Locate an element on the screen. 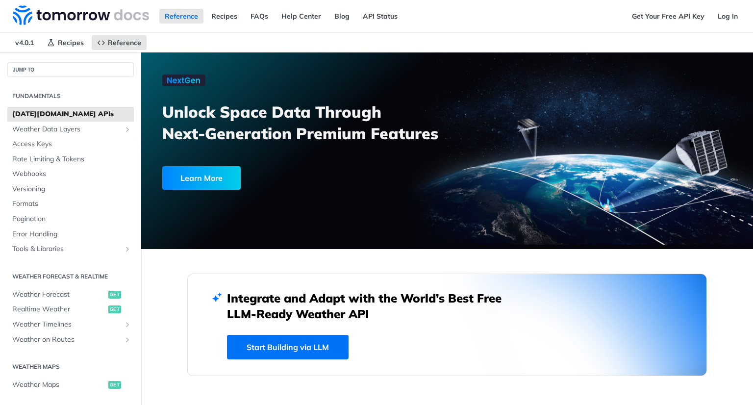 This screenshot has width=753, height=405. button: Show subpages for Weather Timelines is located at coordinates (128, 325).